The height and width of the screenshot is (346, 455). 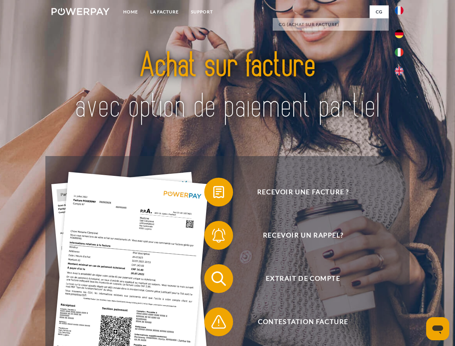 I want to click on a: Support, so click(x=202, y=12).